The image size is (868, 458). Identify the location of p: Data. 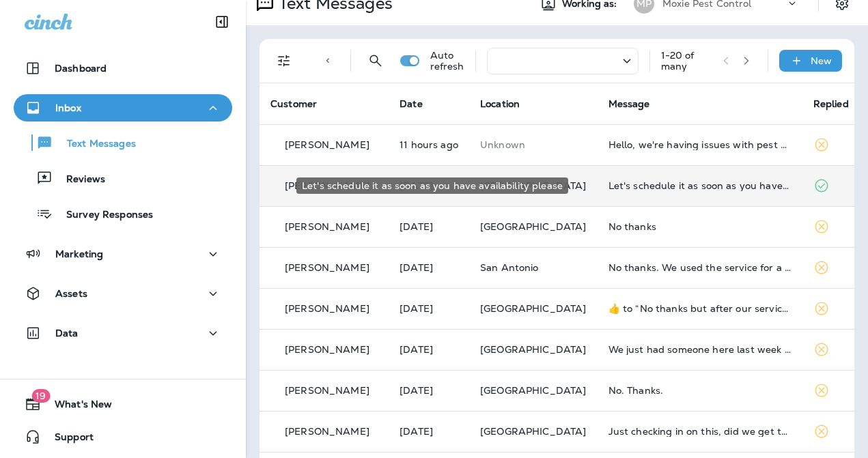
(67, 333).